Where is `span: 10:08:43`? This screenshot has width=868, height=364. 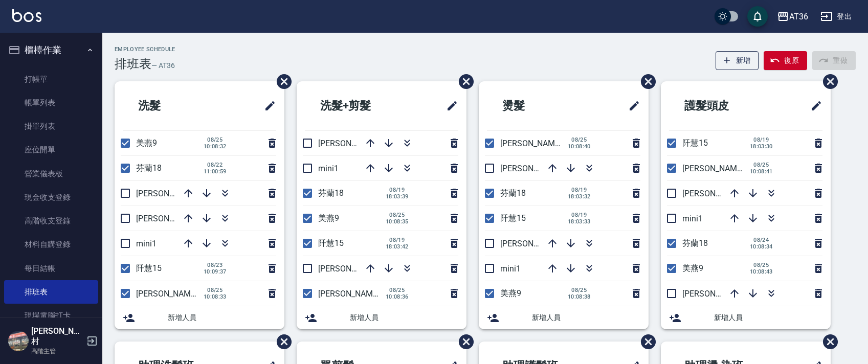 span: 10:08:43 is located at coordinates (761, 272).